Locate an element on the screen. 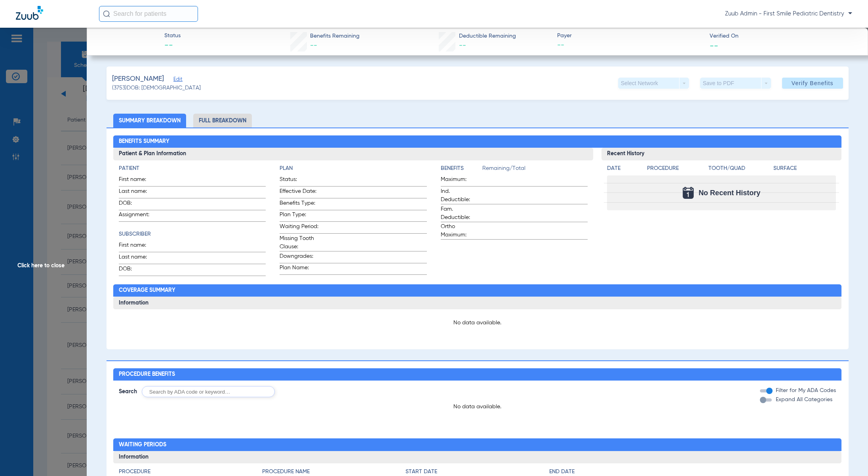 This screenshot has height=476, width=868. span: Effective Date: is located at coordinates (299, 192).